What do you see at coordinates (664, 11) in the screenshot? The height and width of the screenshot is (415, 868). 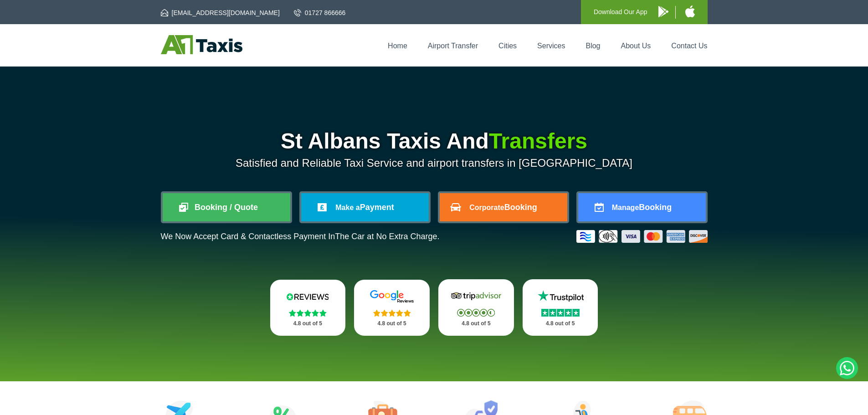 I see `img: A1 Taxis Android App` at bounding box center [664, 11].